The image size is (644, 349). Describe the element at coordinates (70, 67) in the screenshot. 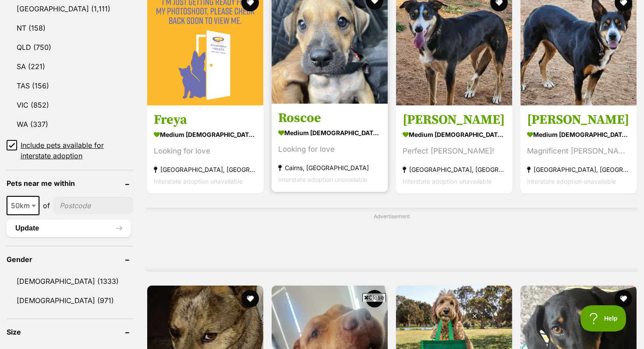

I see `a: SA (221)` at that location.